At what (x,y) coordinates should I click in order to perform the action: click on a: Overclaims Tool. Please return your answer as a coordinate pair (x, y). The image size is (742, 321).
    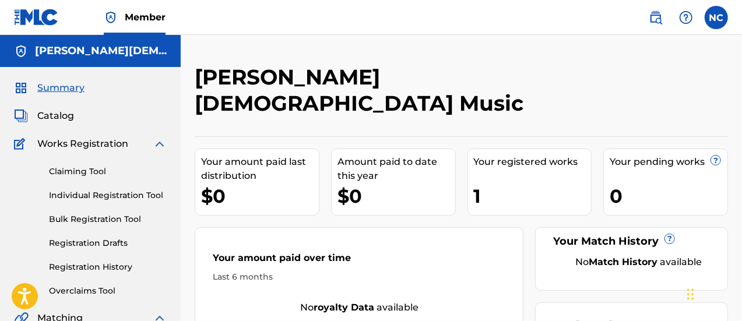
    Looking at the image, I should click on (108, 291).